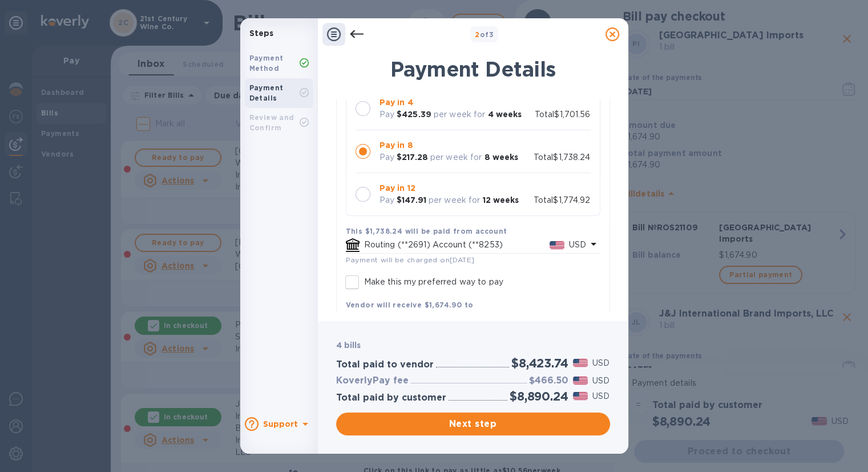 The image size is (868, 472). What do you see at coordinates (280, 424) in the screenshot?
I see `b: Support` at bounding box center [280, 424].